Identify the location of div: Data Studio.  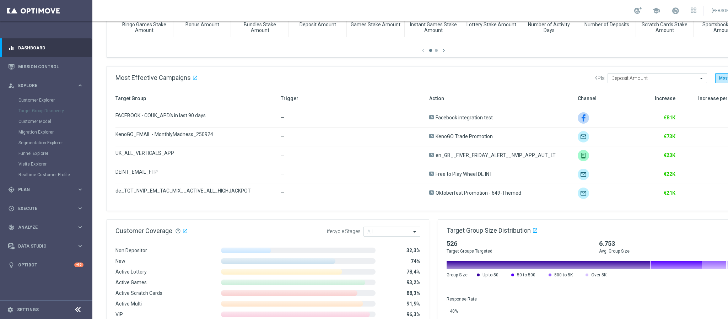
(42, 246).